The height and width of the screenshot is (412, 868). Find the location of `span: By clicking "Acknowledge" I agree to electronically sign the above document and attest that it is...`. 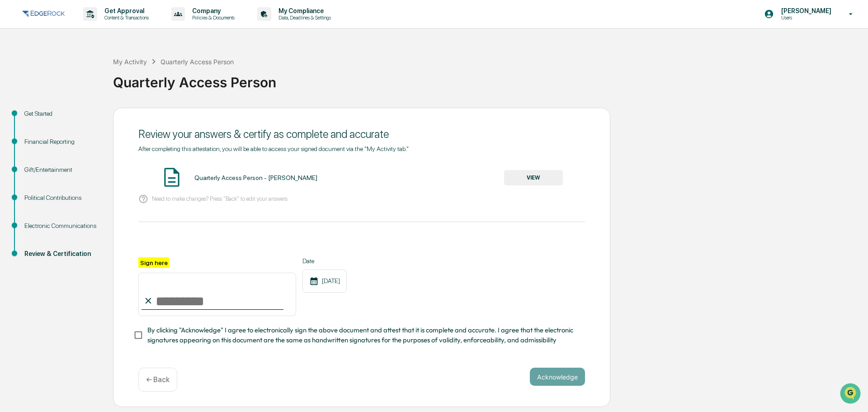

span: By clicking "Acknowledge" I agree to electronically sign the above document and attest that it is... is located at coordinates (362, 335).